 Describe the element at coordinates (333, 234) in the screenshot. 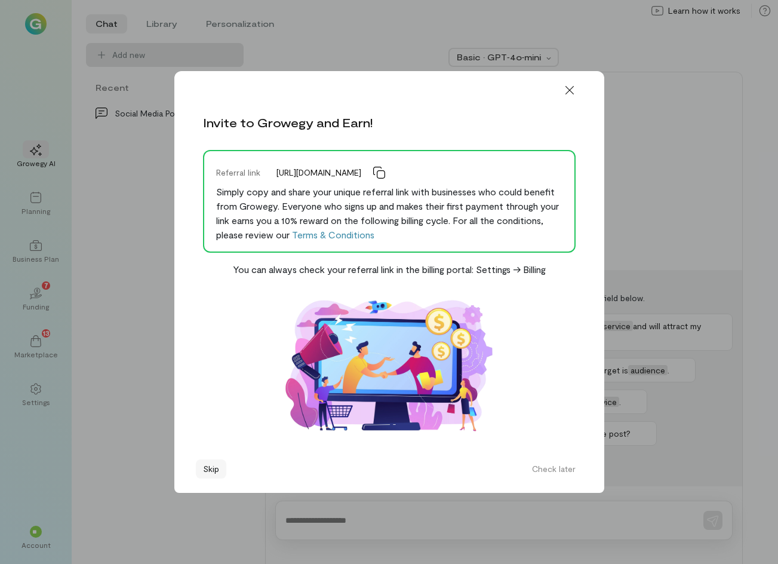

I see `a: Terms & Conditions` at that location.